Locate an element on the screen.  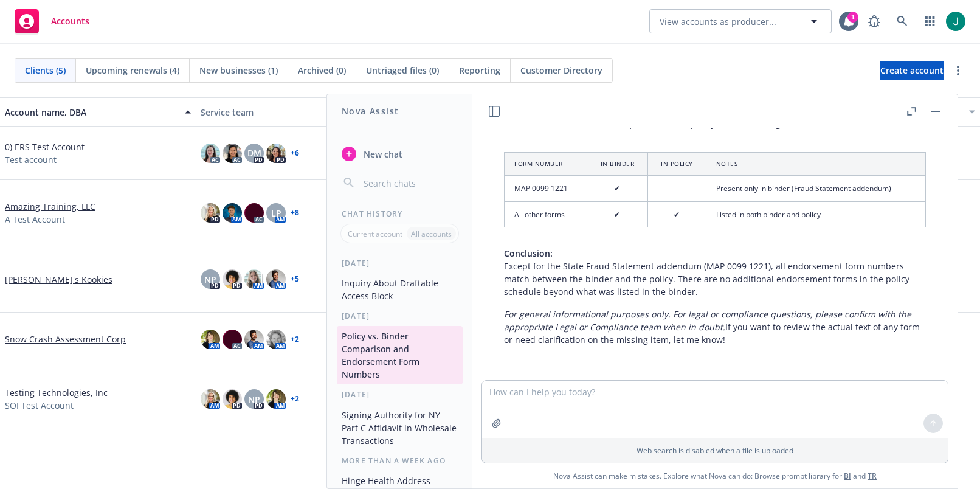
a: 0) ERS Test Account is located at coordinates (45, 147).